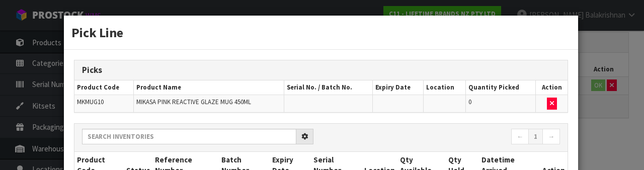 The image size is (644, 170). What do you see at coordinates (328, 87) in the screenshot?
I see `th: Serial No. / Batch No.` at bounding box center [328, 87].